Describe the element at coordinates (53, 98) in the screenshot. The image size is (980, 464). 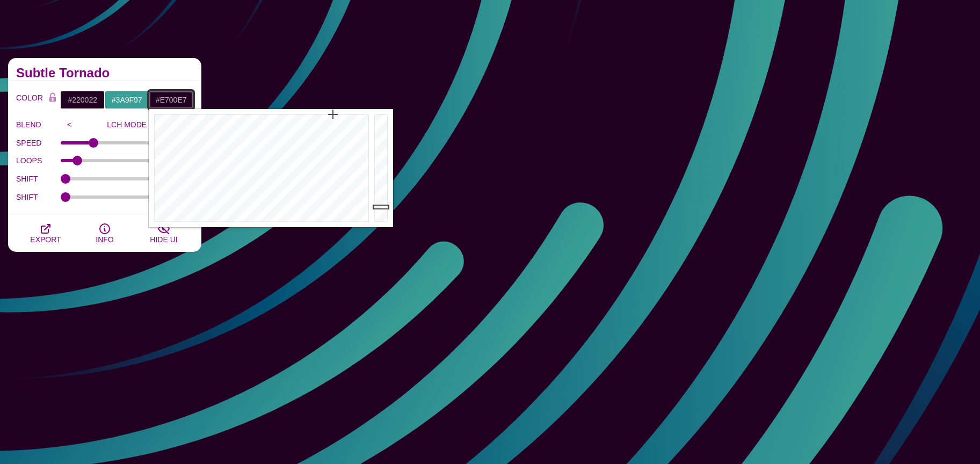
I see `button: Color Lock` at that location.